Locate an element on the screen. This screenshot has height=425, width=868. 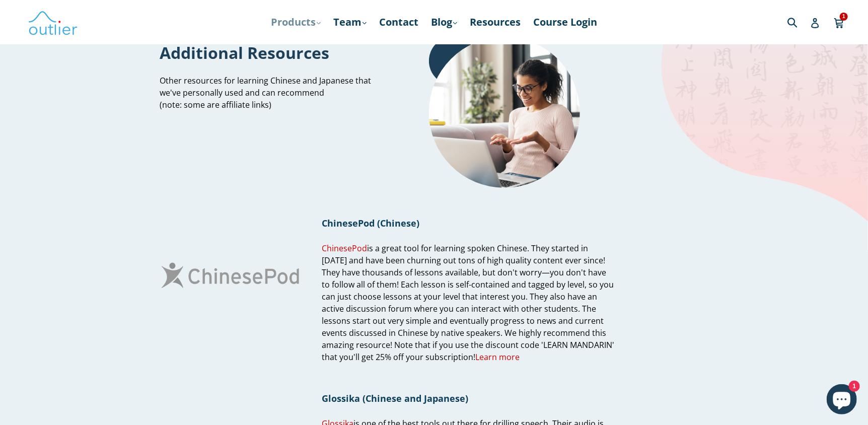
a: Products is located at coordinates (296, 22).